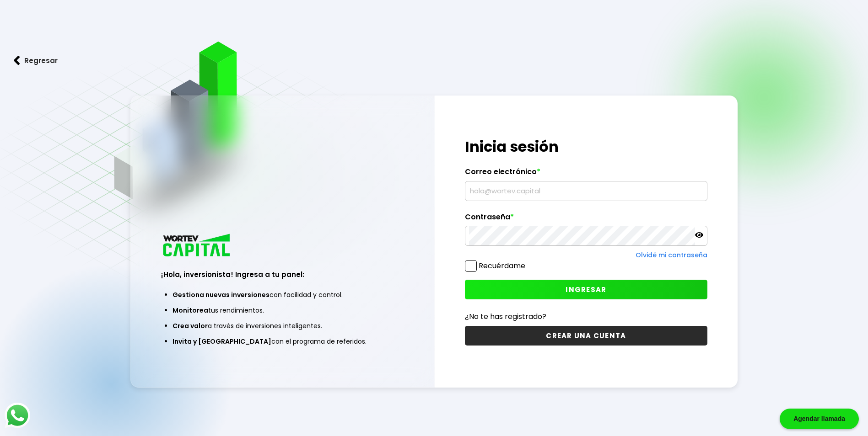 The height and width of the screenshot is (436, 868). What do you see at coordinates (282, 326) in the screenshot?
I see `li: a través de inversiones inteligentes.` at bounding box center [282, 326].